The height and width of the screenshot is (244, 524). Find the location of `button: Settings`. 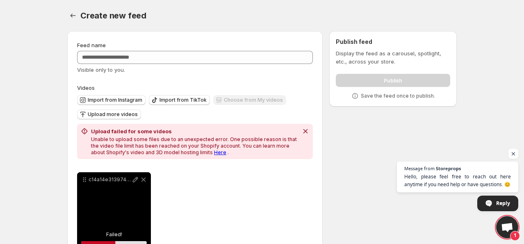

button: Settings is located at coordinates (73, 16).